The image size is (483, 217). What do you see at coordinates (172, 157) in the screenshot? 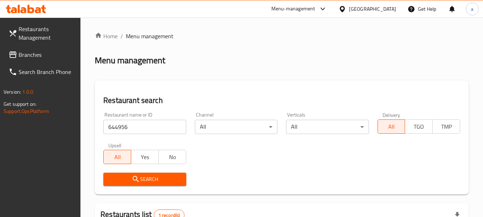
I see `span: No` at bounding box center [172, 157].